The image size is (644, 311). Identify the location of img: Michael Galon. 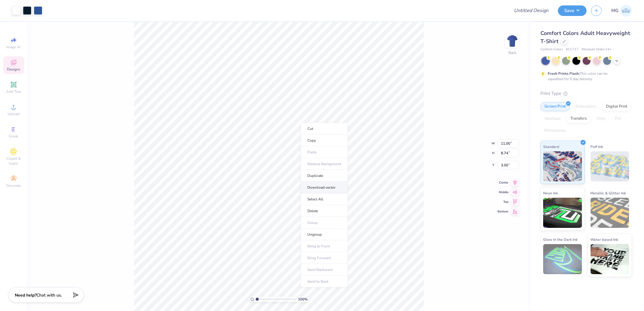
(626, 10).